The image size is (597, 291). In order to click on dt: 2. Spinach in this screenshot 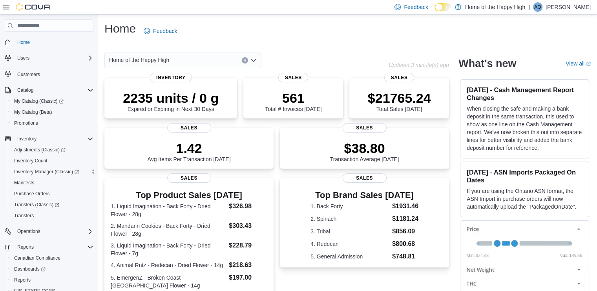, I will do `click(350, 219)`.